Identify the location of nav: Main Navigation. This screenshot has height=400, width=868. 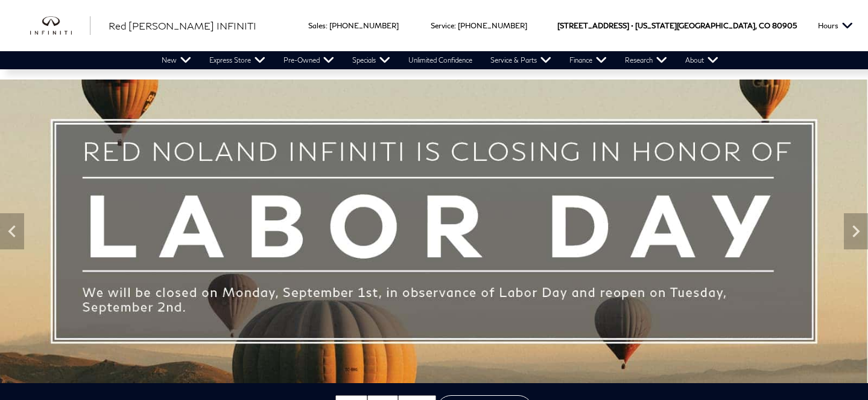
(440, 61).